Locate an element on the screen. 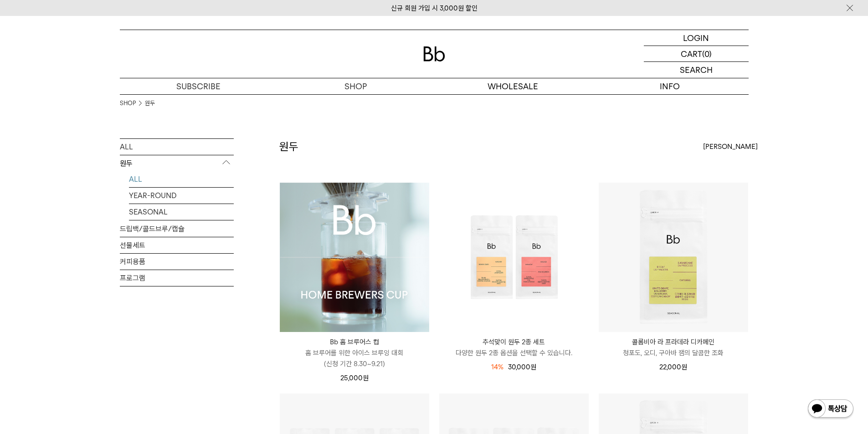  a: 선물세트 is located at coordinates (177, 245).